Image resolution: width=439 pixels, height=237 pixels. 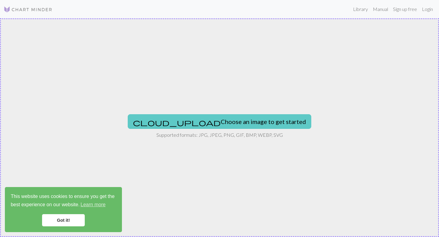 I want to click on span: cloud_upload, so click(x=177, y=123).